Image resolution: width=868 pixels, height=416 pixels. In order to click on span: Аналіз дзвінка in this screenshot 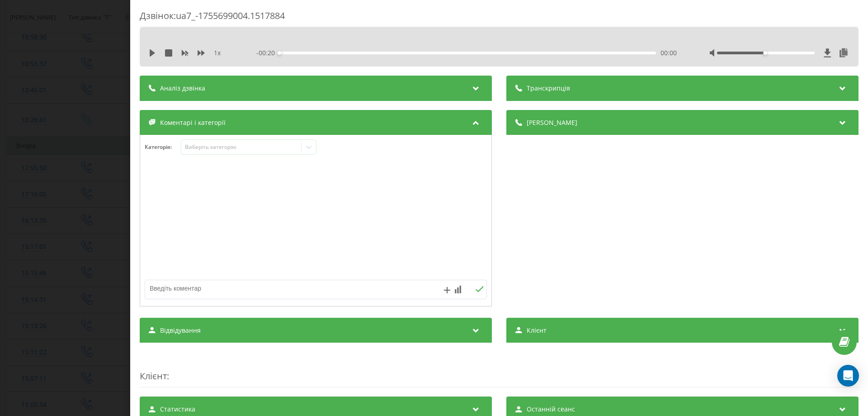, I will do `click(183, 89)`.